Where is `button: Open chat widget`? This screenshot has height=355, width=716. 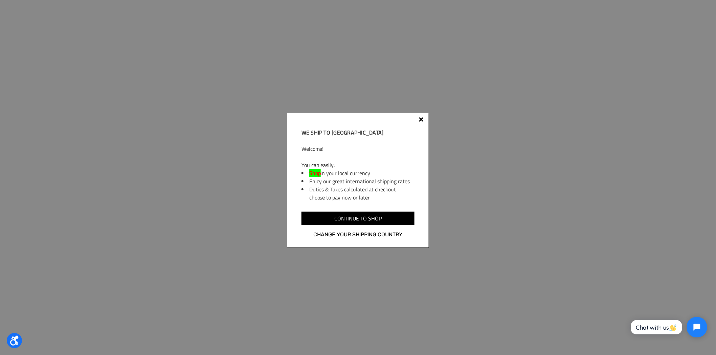
button: Open chat widget is located at coordinates (73, 16).